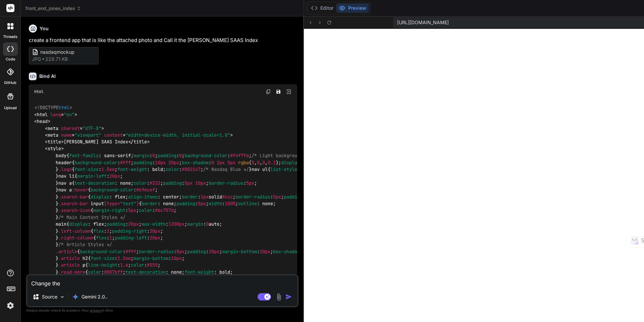 This screenshot has height=322, width=644. Describe the element at coordinates (279, 297) in the screenshot. I see `img: attachment` at that location.